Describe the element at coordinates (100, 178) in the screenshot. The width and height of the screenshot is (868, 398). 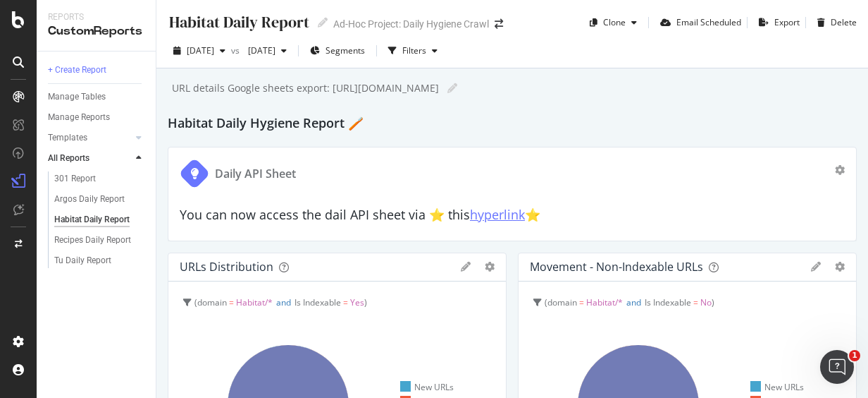
I see `a: 301 Report` at that location.